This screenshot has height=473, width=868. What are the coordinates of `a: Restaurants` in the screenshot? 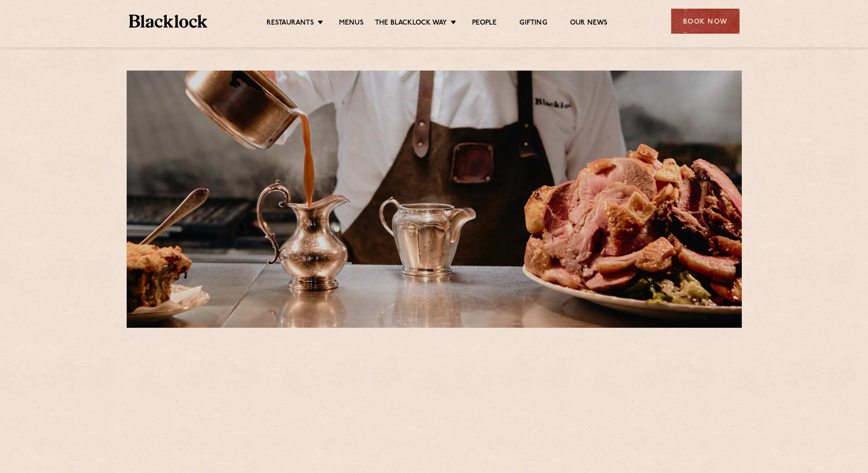 It's located at (291, 24).